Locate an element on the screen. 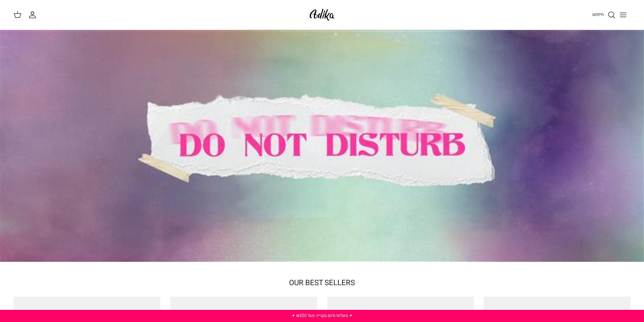 The height and width of the screenshot is (322, 644). span: OUR BEST SELLERS is located at coordinates (322, 283).